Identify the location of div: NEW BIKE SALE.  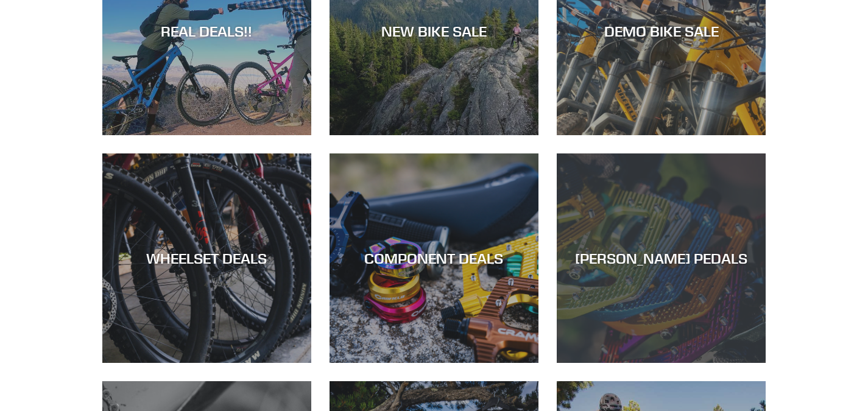
(434, 30).